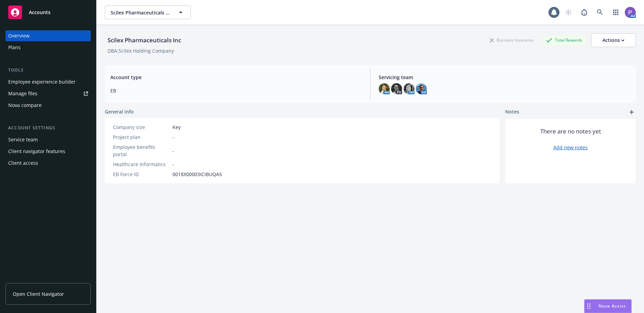  Describe the element at coordinates (48, 13) in the screenshot. I see `a: Accounts` at that location.